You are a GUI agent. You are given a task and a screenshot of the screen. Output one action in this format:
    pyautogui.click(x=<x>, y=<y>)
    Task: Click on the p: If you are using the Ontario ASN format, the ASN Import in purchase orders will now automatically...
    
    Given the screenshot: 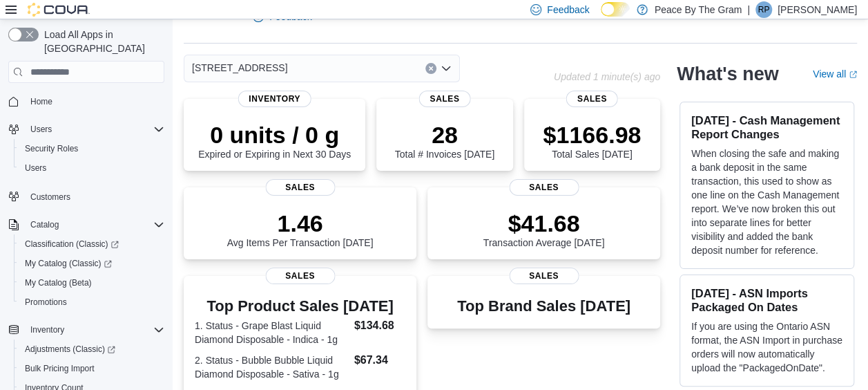 What is the action you would take?
    pyautogui.click(x=767, y=347)
    